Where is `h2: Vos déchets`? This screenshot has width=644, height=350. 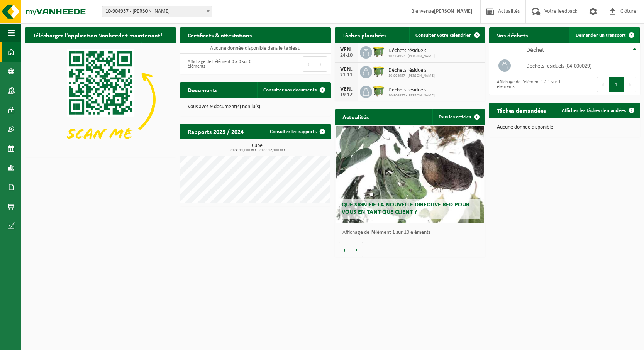 h2: Vos déchets is located at coordinates (512, 34).